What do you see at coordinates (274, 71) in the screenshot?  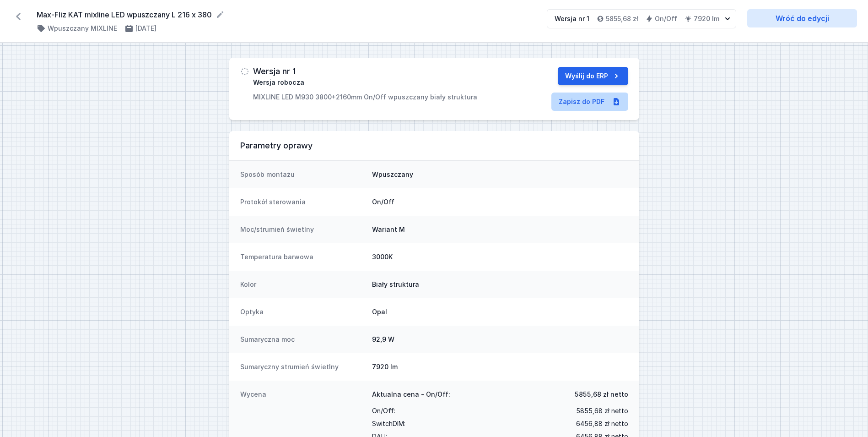 I see `h3: Wersja nr 1` at bounding box center [274, 71].